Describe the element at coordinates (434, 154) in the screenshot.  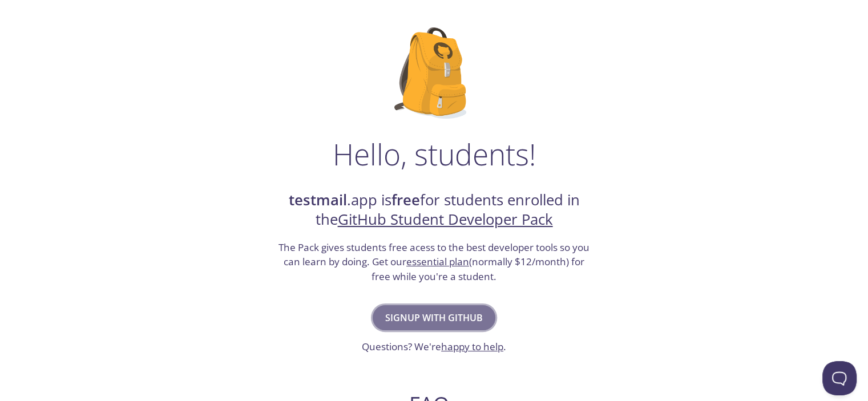
I see `h1: Hello, students!` at that location.